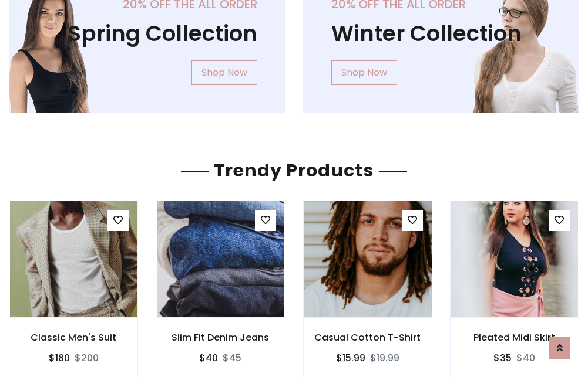 The height and width of the screenshot is (377, 588). Describe the element at coordinates (232, 358) in the screenshot. I see `del: $45` at that location.